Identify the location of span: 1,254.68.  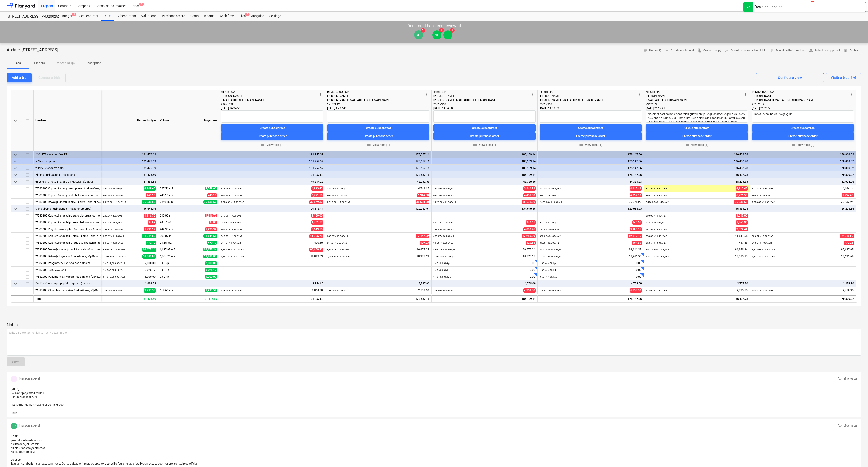
(848, 195).